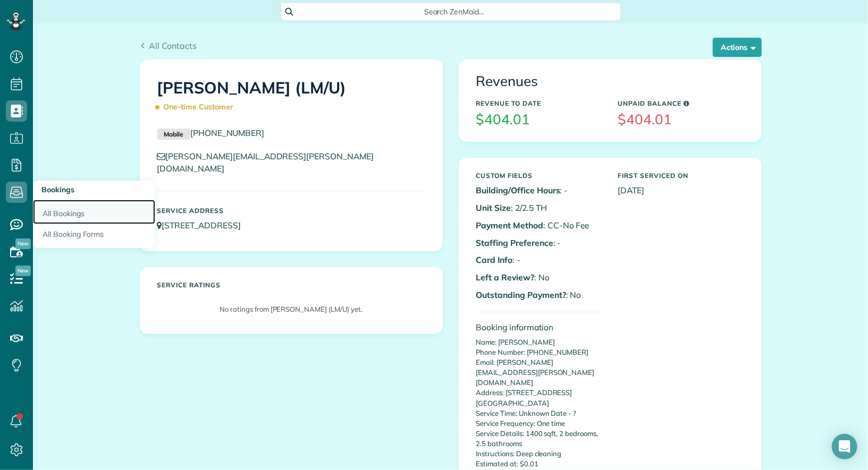 The image size is (868, 470). Describe the element at coordinates (610, 81) in the screenshot. I see `h3: Revenues` at that location.